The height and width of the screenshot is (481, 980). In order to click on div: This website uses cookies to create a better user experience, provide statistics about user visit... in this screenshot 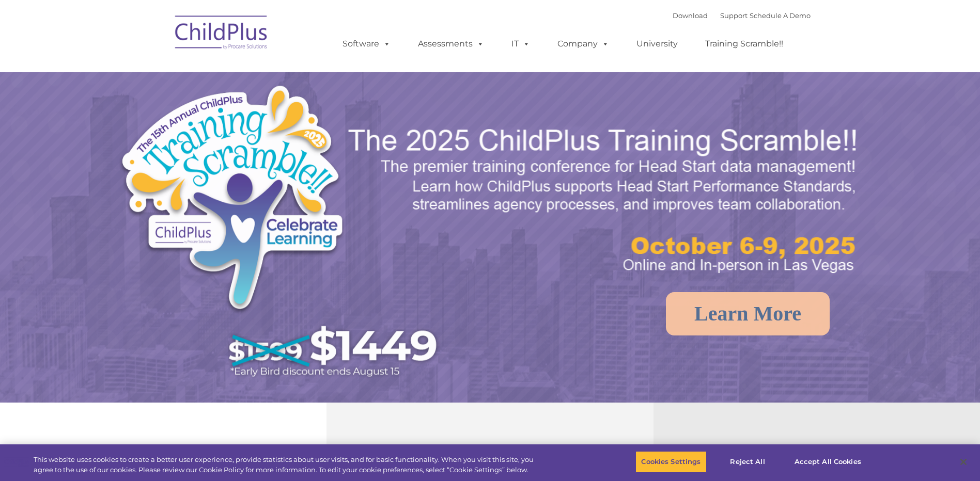, I will do `click(286, 465)`.